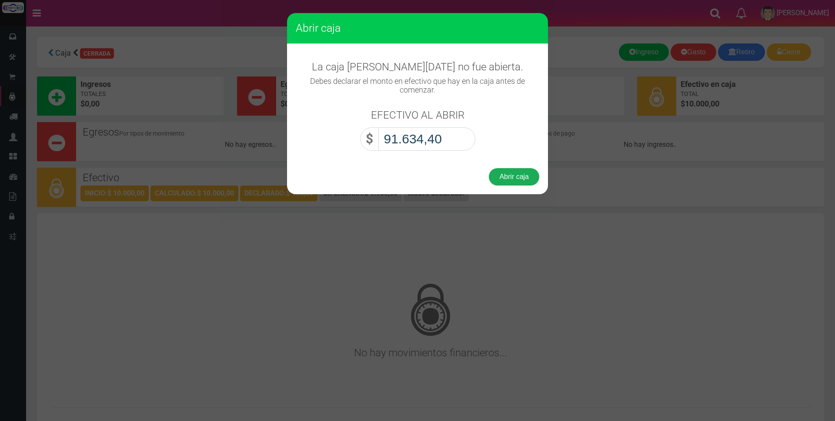 This screenshot has height=421, width=835. I want to click on h3: EFECTIVO AL ABRIR, so click(417, 115).